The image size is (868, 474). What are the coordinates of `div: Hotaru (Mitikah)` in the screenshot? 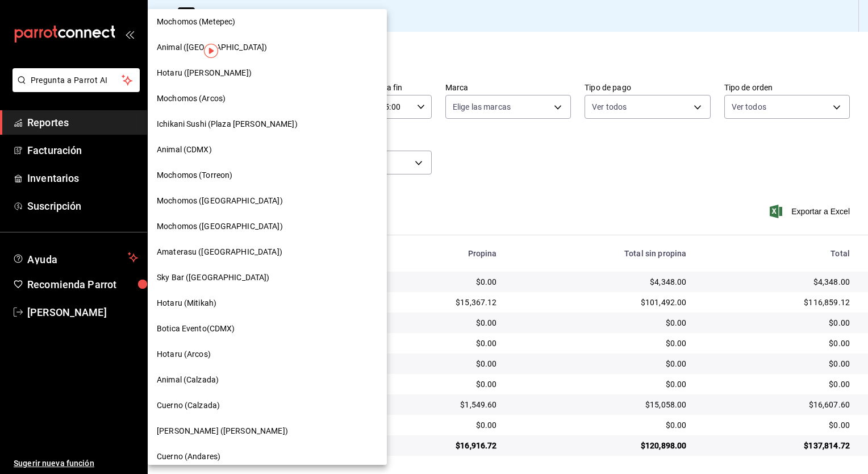 It's located at (267, 303).